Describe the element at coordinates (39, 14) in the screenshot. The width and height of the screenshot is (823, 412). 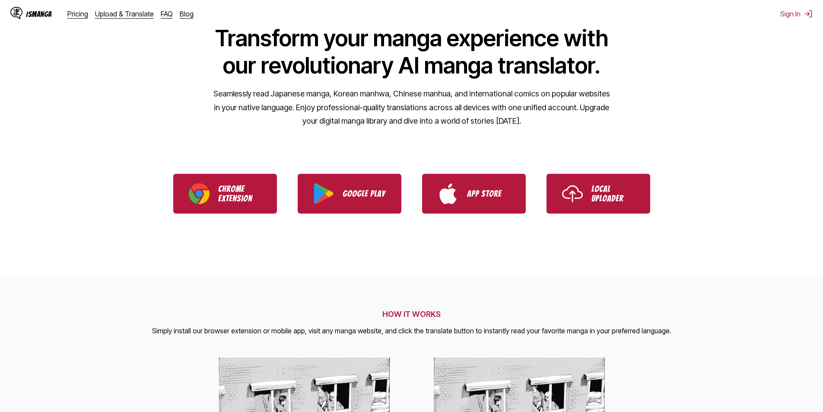
I see `a: IsManga LogoIsManga` at that location.